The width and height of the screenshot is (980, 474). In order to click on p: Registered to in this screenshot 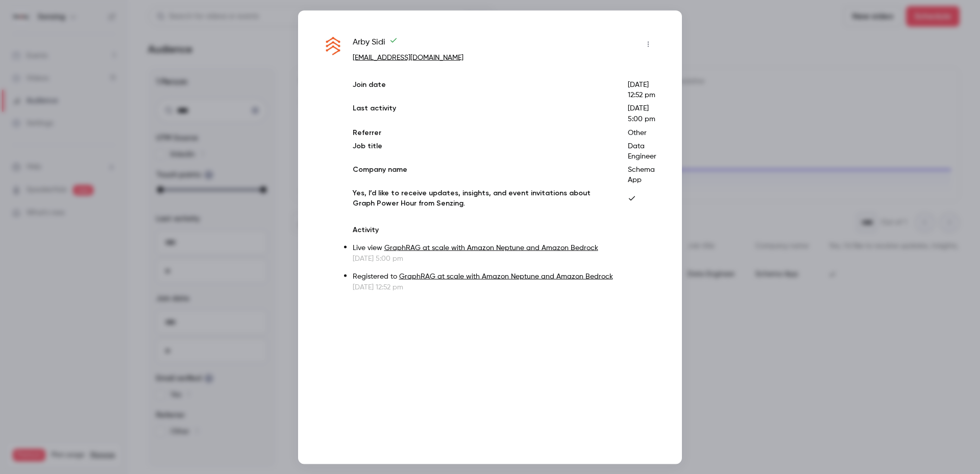, I will do `click(505, 276)`.